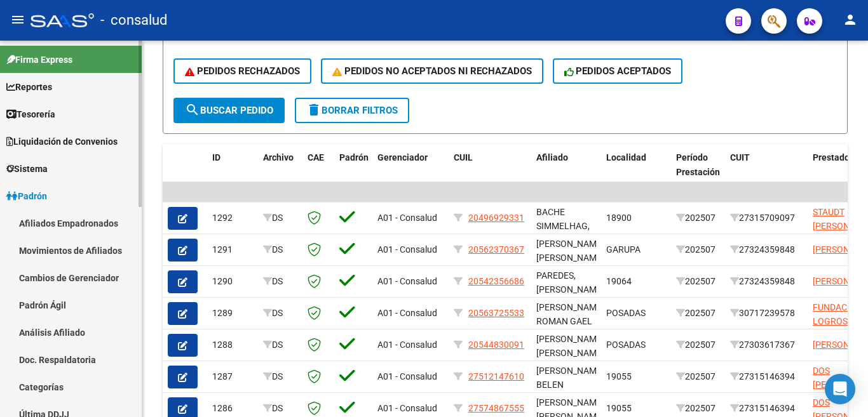 The image size is (868, 417). Describe the element at coordinates (566, 173) in the screenshot. I see `datatable-header-cell: Afiliado` at that location.